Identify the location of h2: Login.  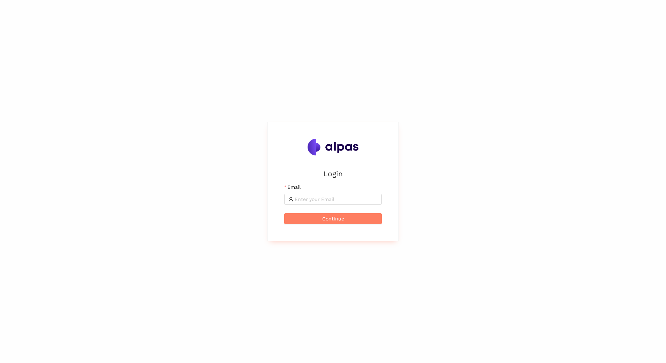
(333, 174).